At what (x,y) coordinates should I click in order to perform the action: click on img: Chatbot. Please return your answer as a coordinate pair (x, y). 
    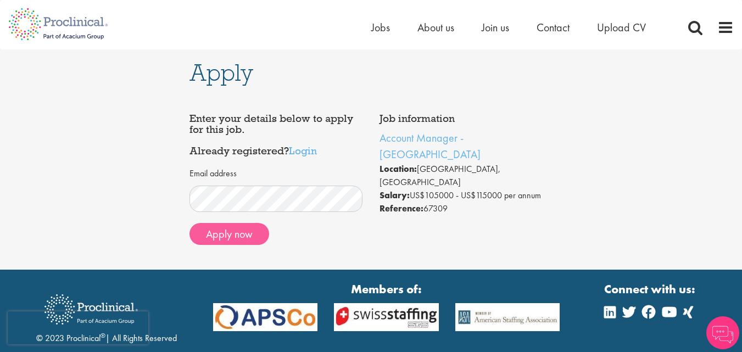
    Looking at the image, I should click on (723, 333).